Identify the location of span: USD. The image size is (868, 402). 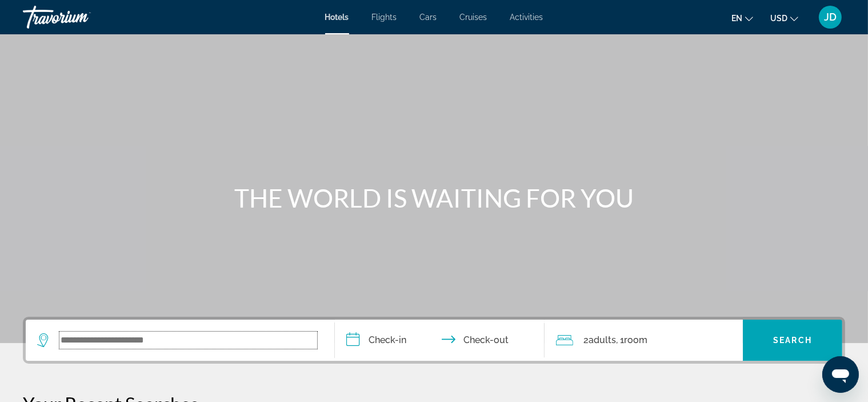
(779, 18).